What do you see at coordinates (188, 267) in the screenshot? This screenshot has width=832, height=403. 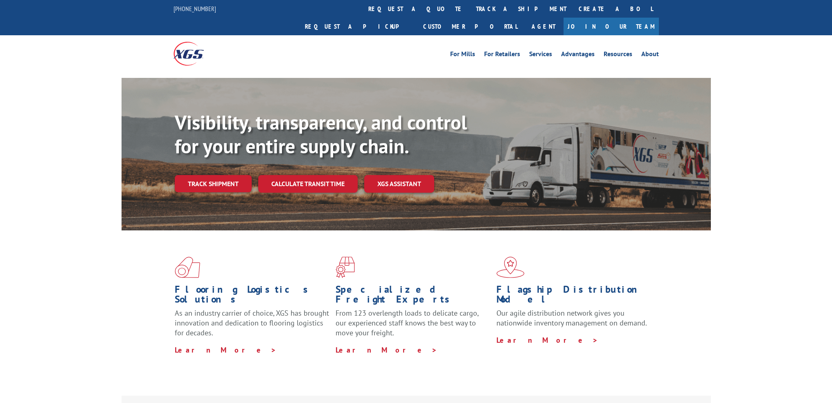 I see `img: xgs-icon-total-supply-chain-intelligence-red` at bounding box center [188, 267].